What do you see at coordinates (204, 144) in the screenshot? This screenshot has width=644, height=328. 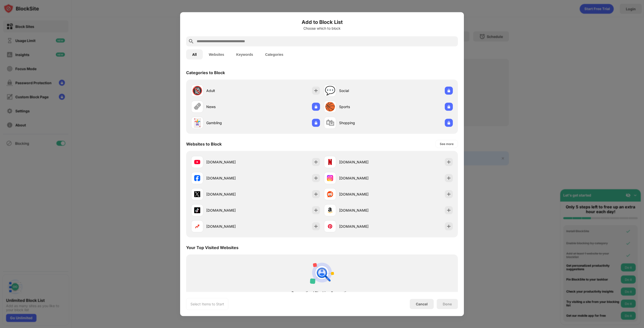 I see `div: Websites to Block` at bounding box center [204, 144].